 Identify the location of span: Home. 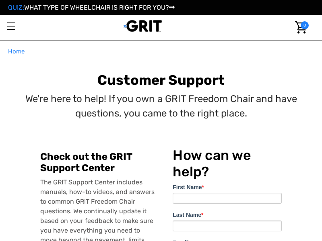
(16, 51).